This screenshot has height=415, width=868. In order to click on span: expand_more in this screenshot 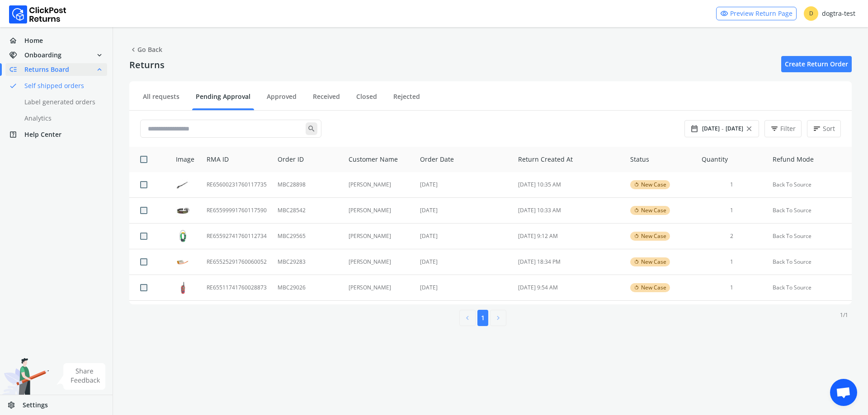, I will do `click(100, 55)`.